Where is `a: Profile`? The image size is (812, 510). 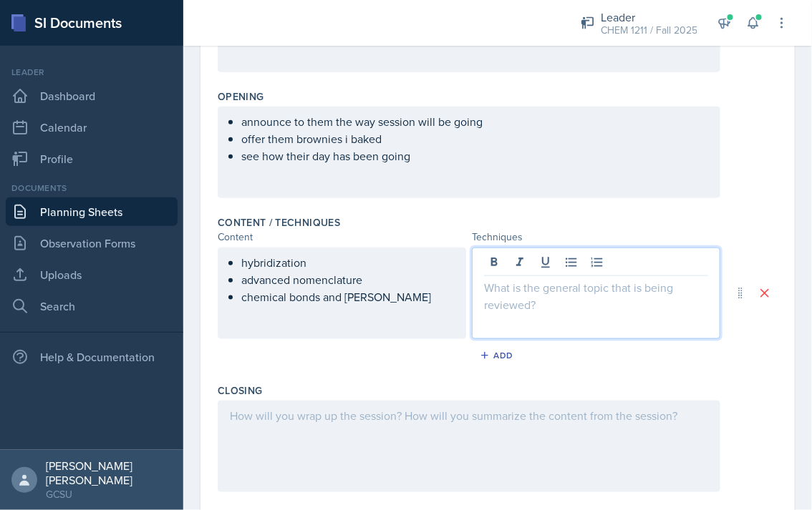 a: Profile is located at coordinates (92, 159).